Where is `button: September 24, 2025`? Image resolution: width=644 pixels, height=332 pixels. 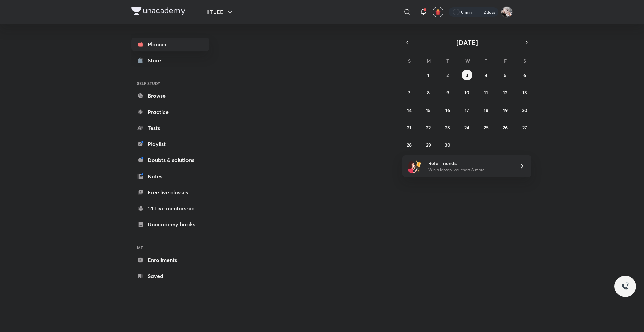 button: September 24, 2025 is located at coordinates (467, 127).